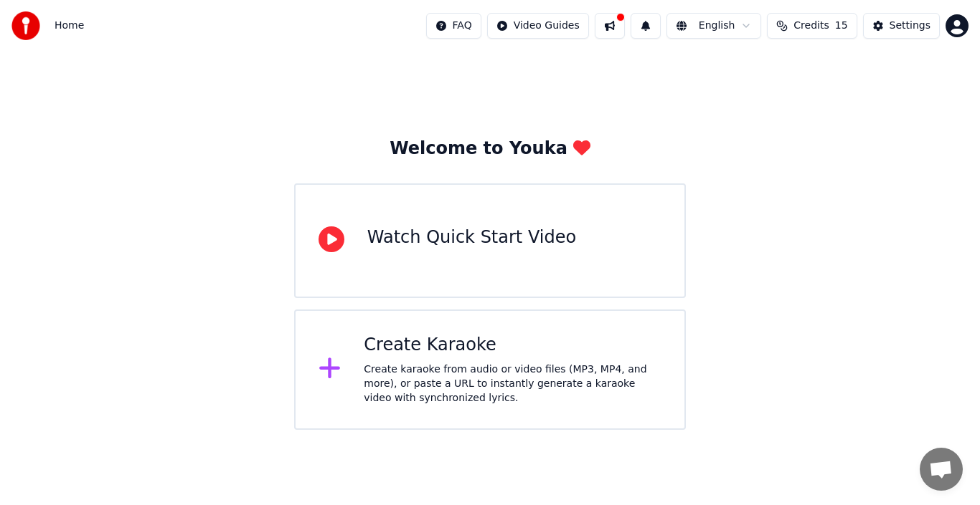 This screenshot has height=505, width=980. What do you see at coordinates (69, 26) in the screenshot?
I see `nav: breadcrumb` at bounding box center [69, 26].